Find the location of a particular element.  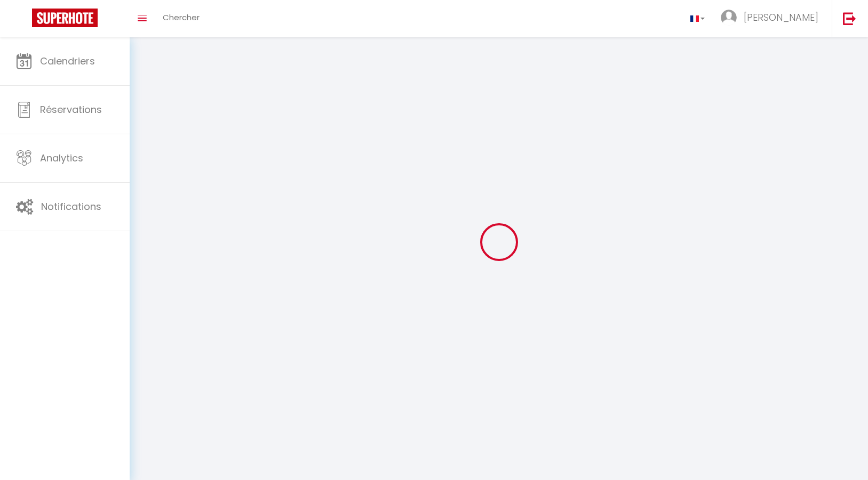

span: Calendriers is located at coordinates (68, 61).